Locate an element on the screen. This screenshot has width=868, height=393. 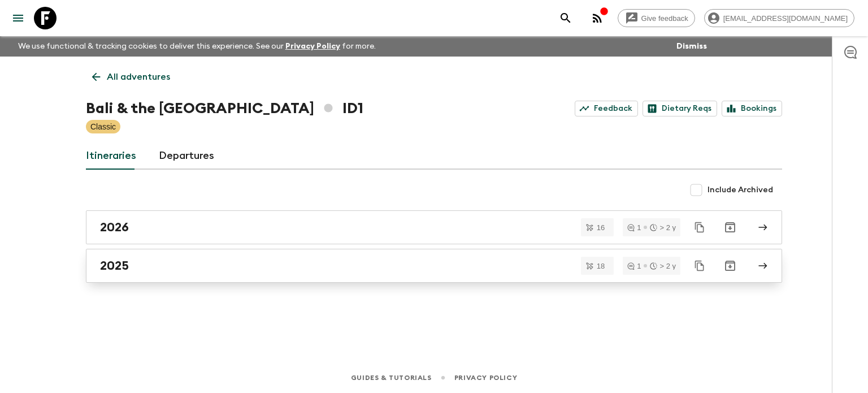
h2: 2026 is located at coordinates (114, 227).